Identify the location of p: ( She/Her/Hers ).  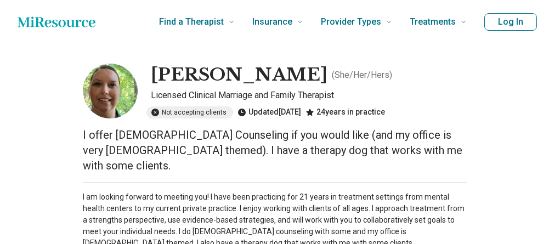
(362, 75).